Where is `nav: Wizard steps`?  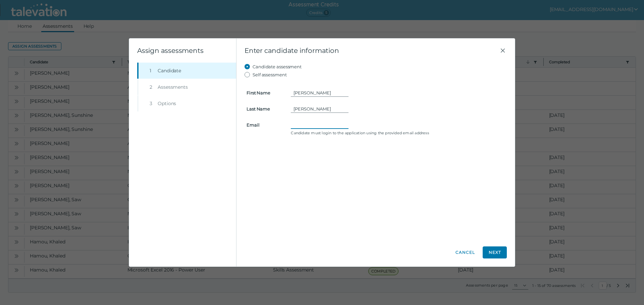
nav: Wizard steps is located at coordinates (186, 87).